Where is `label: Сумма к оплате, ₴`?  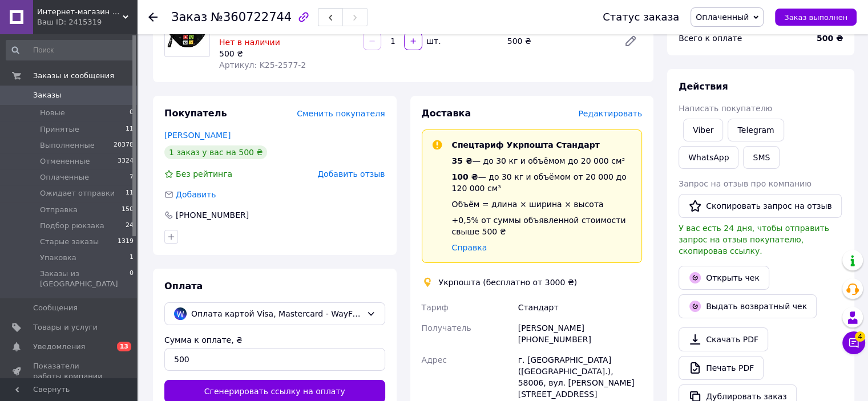
label: Сумма к оплате, ₴ is located at coordinates (203, 340).